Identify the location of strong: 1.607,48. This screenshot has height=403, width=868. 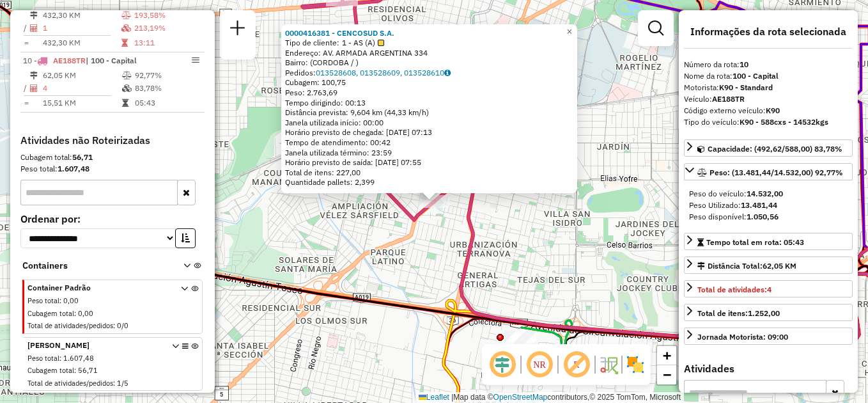
(74, 168).